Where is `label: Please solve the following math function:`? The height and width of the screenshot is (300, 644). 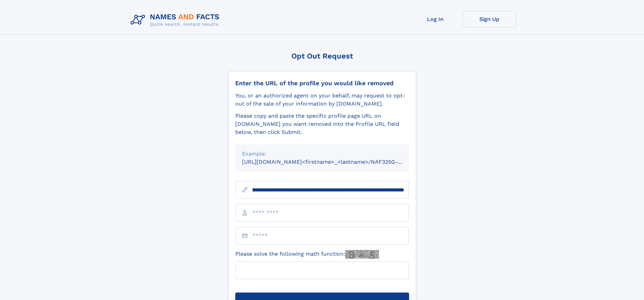
label: Please solve the following math function: is located at coordinates (307, 254).